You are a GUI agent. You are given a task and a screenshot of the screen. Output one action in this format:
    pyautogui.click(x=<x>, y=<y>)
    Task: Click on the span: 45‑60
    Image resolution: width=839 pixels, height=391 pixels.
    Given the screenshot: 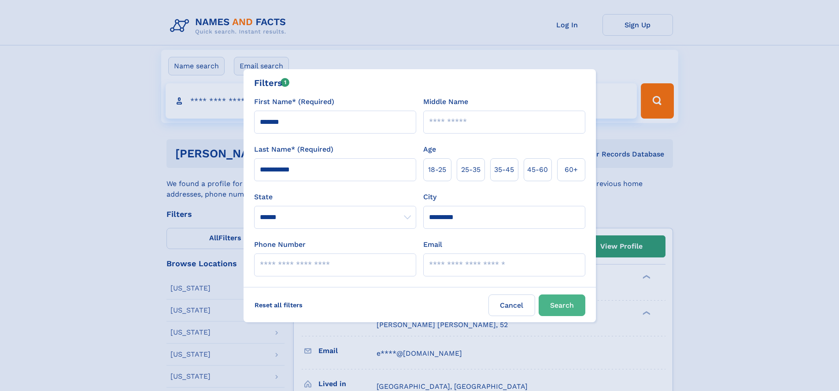 What is the action you would take?
    pyautogui.click(x=537, y=170)
    